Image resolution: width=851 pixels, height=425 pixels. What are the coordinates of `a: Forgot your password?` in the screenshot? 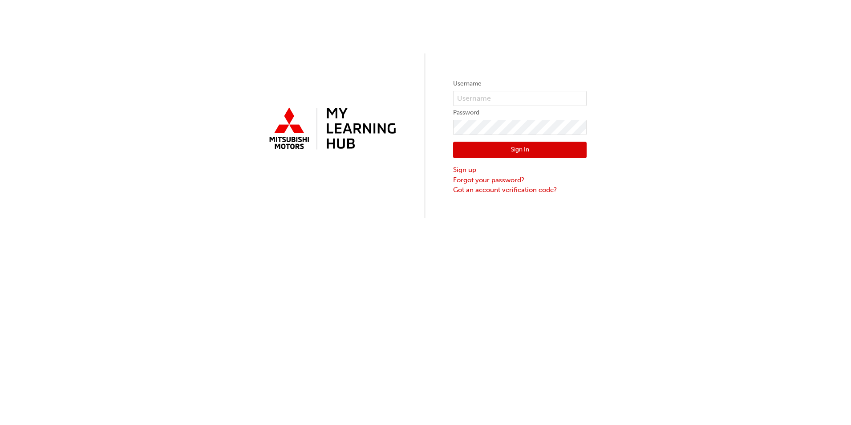 It's located at (520, 180).